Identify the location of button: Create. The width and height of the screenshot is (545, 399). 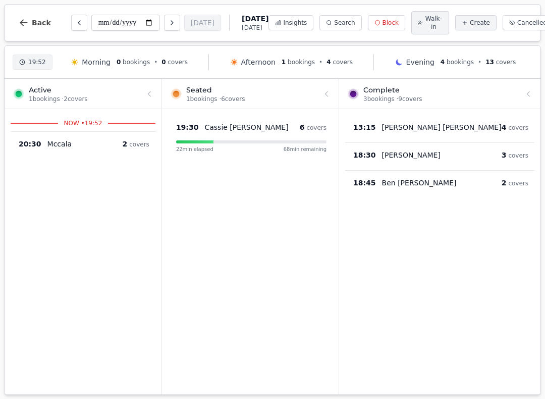
(476, 23).